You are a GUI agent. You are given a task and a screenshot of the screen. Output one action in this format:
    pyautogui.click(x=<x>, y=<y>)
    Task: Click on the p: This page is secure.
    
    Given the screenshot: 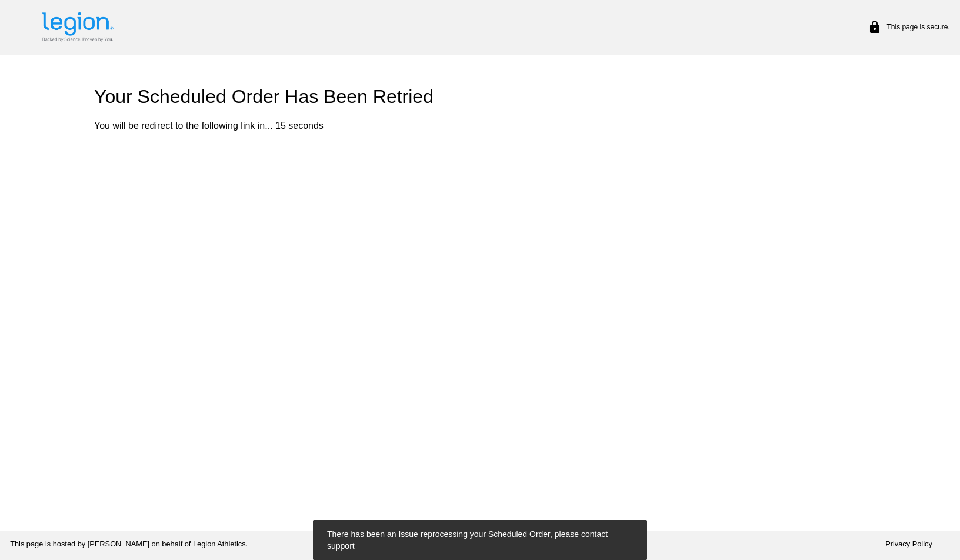 What is the action you would take?
    pyautogui.click(x=917, y=27)
    